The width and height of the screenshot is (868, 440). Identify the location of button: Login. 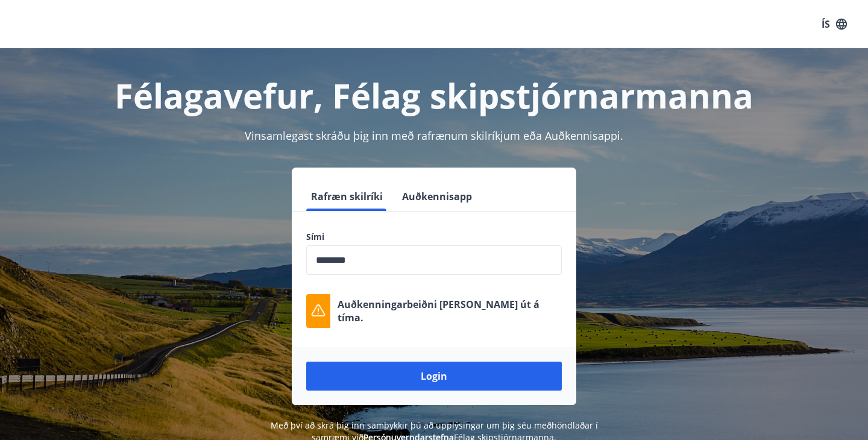
(434, 377).